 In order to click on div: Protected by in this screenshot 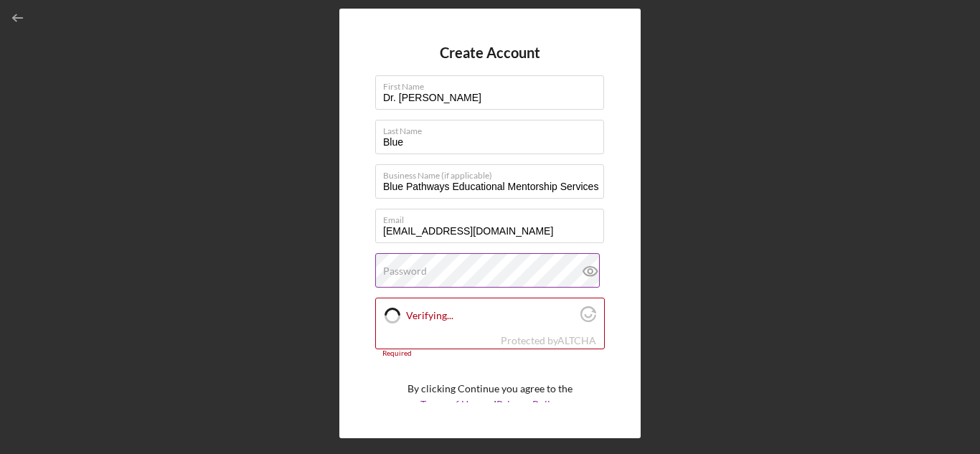, I will do `click(548, 340)`.